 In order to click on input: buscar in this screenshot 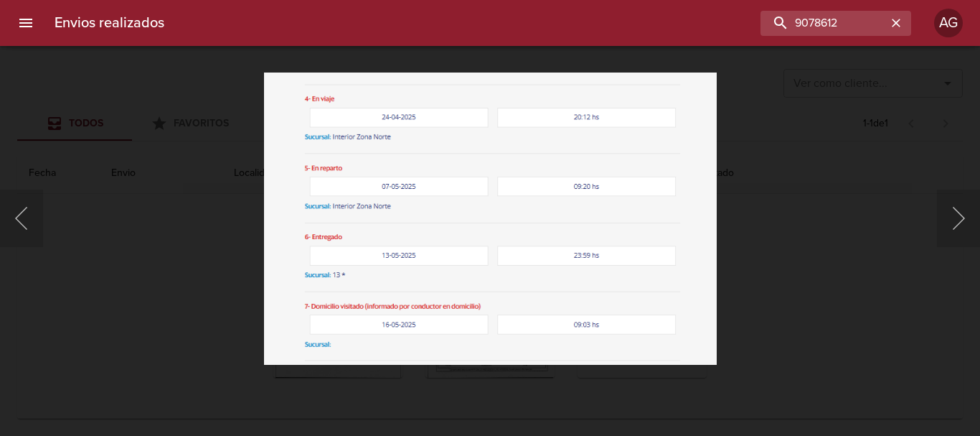, I will do `click(824, 23)`.